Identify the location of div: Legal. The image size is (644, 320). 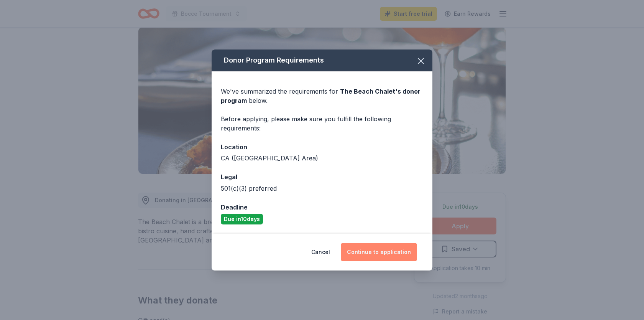
(322, 177).